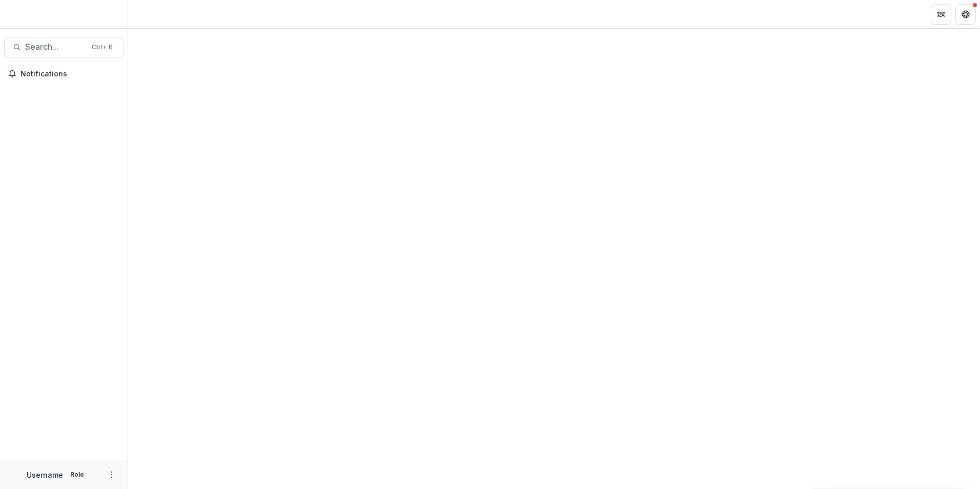 This screenshot has height=489, width=980. Describe the element at coordinates (77, 475) in the screenshot. I see `p: Role` at that location.